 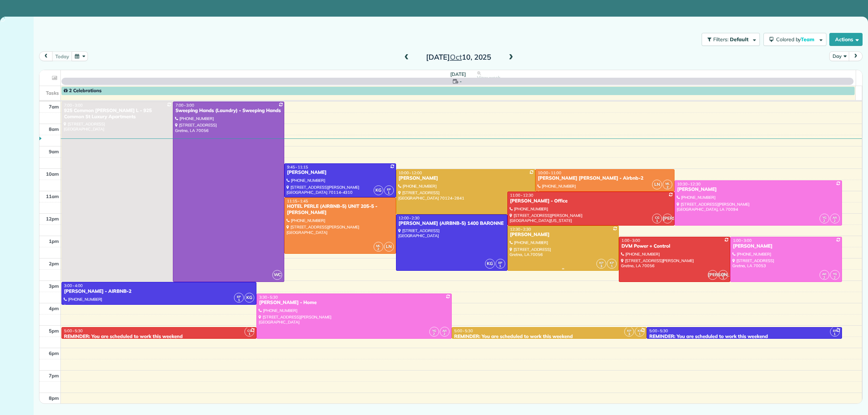 I want to click on span: 8am, so click(x=54, y=129).